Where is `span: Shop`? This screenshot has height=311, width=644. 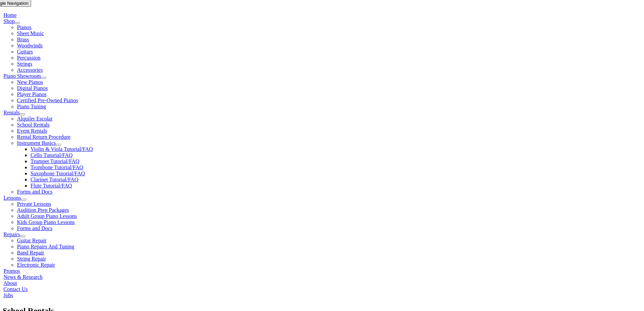
span: Shop is located at coordinates (8, 21).